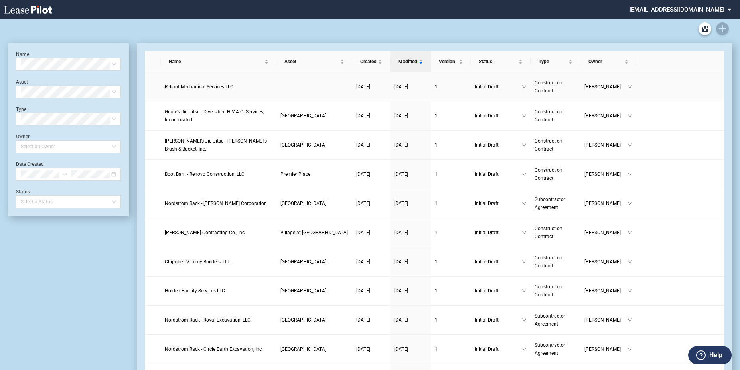  Describe the element at coordinates (314, 232) in the screenshot. I see `span: Village at Allen` at that location.